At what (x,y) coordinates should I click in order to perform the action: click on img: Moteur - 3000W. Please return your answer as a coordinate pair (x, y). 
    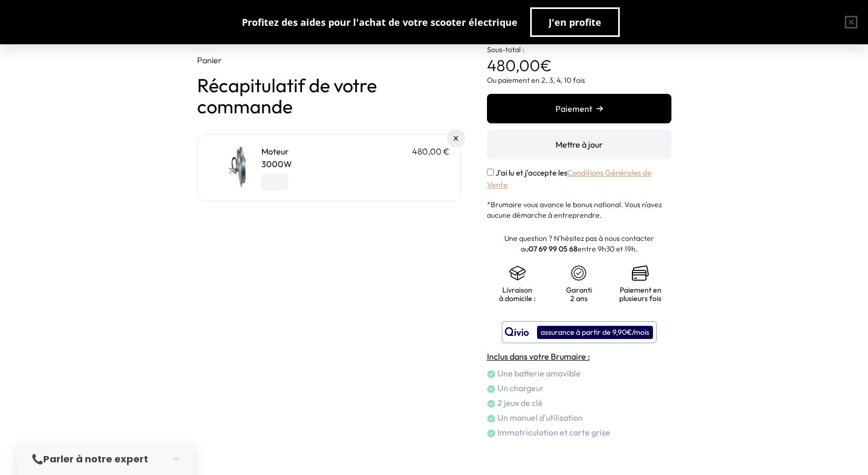
    Looking at the image, I should click on (230, 167).